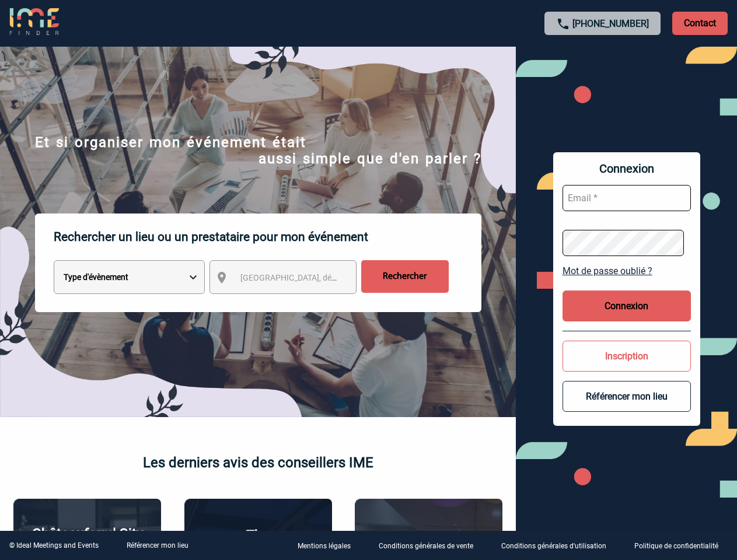  What do you see at coordinates (426, 547) in the screenshot?
I see `p: Conditions générales de vente` at bounding box center [426, 547].